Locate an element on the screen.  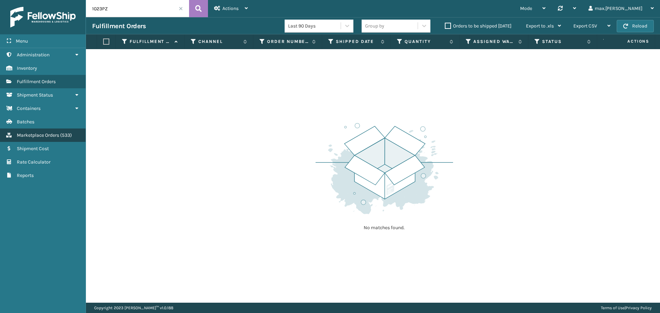
img: logo is located at coordinates (43, 17).